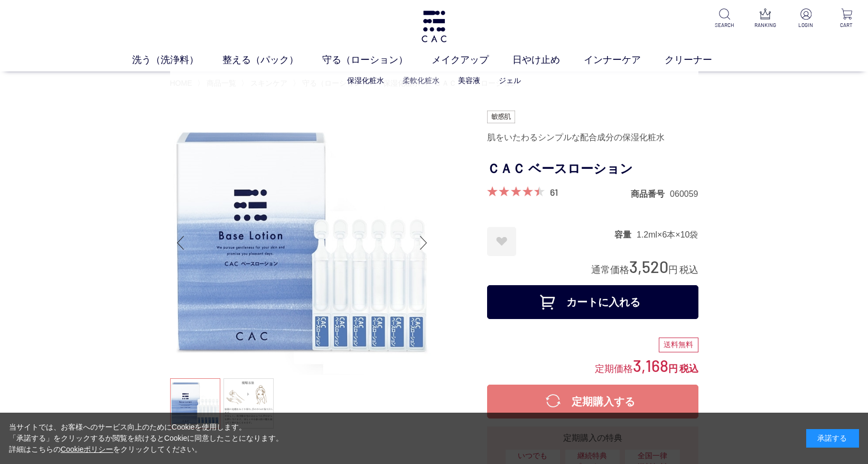  I want to click on h1: ＣＡＣ ベースローション, so click(593, 168).